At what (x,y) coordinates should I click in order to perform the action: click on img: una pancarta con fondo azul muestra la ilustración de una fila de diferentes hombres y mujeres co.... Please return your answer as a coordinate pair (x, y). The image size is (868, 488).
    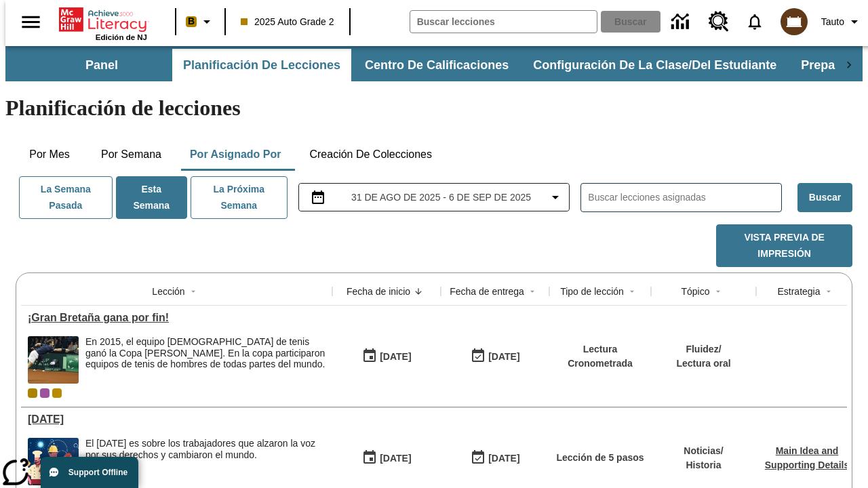
    Looking at the image, I should click on (53, 462).